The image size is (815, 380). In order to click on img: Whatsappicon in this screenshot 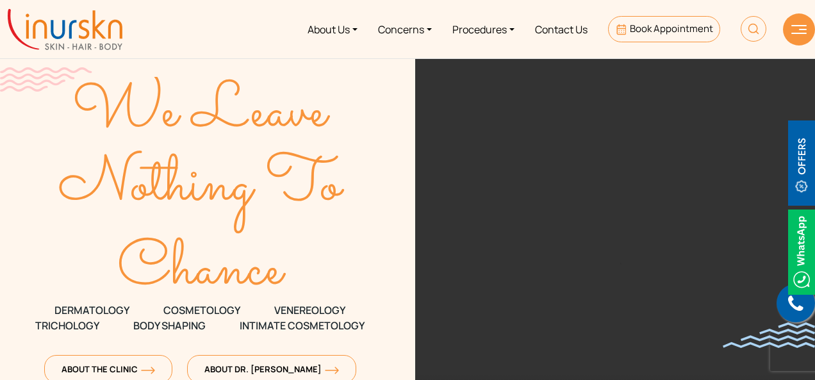, I will do `click(801, 252)`.